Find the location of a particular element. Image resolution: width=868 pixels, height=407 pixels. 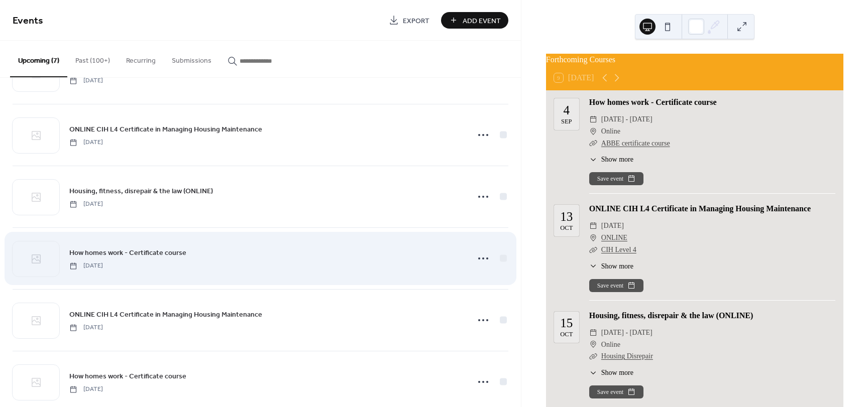

div: 4 is located at coordinates (567, 110).